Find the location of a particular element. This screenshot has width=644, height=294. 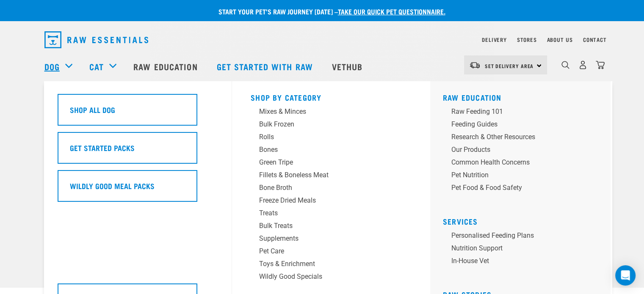

div: Pet Nutrition is located at coordinates (517, 175).